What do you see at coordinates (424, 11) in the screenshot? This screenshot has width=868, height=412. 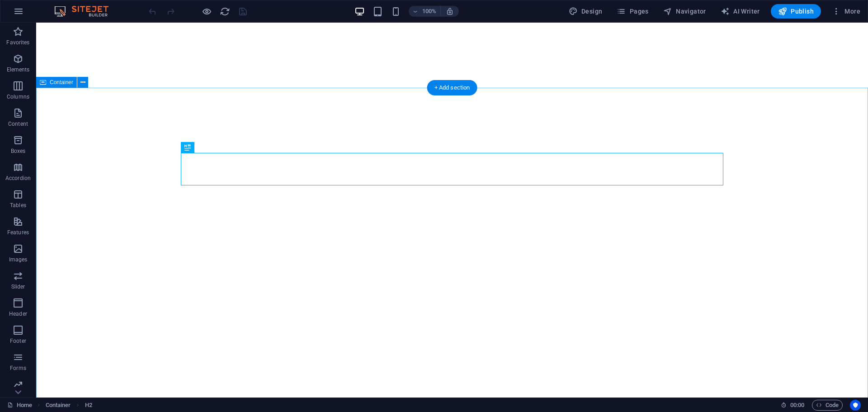 I see `button: 100%` at bounding box center [424, 11].